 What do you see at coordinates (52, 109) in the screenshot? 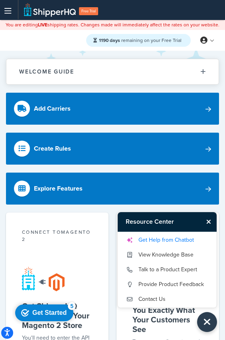
I see `div: Add Carriers` at bounding box center [52, 109].